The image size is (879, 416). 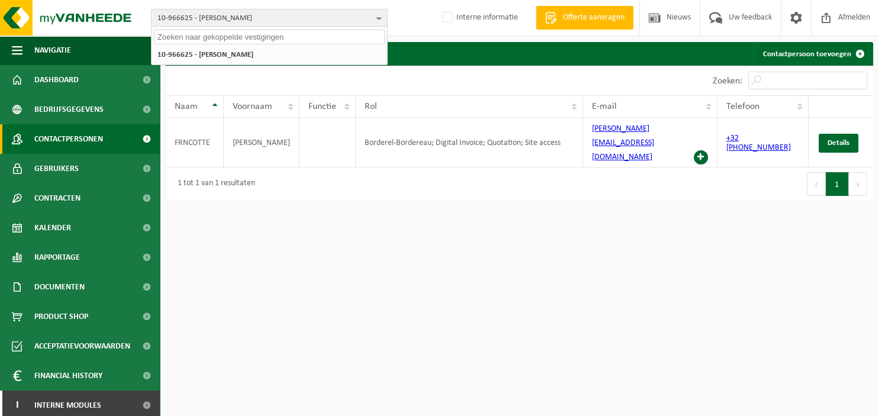 I want to click on span: Voornaam, so click(x=252, y=107).